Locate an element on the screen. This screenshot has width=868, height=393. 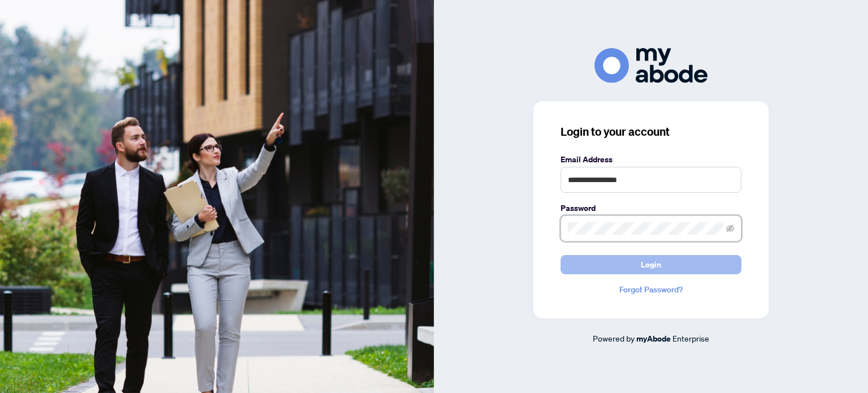
span: Login is located at coordinates (651, 265).